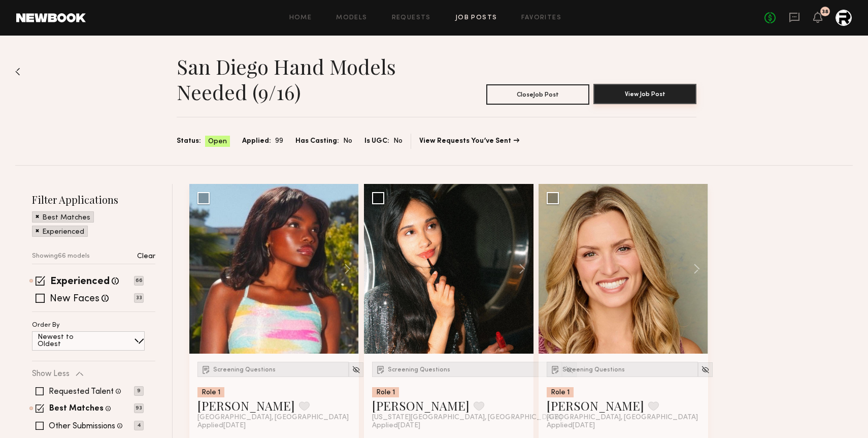 The height and width of the screenshot is (438, 868). What do you see at coordinates (138, 298) in the screenshot?
I see `p: 33` at bounding box center [138, 298].